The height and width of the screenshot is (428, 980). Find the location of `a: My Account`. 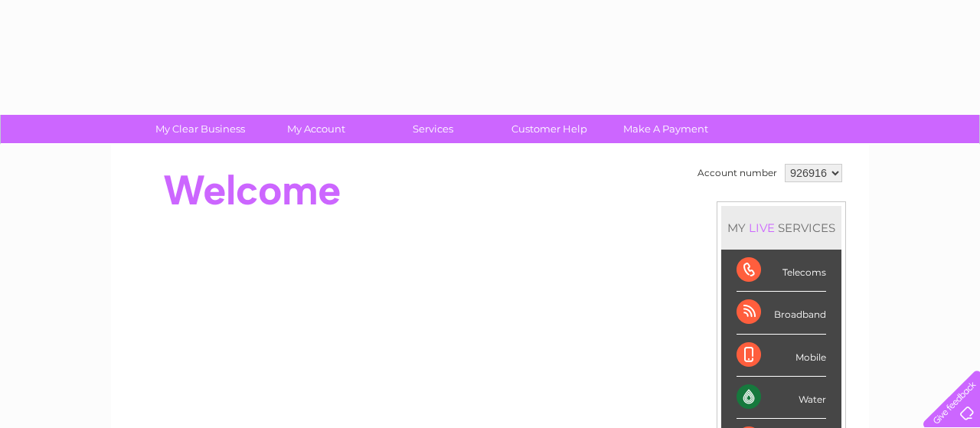

a: My Account is located at coordinates (316, 128).